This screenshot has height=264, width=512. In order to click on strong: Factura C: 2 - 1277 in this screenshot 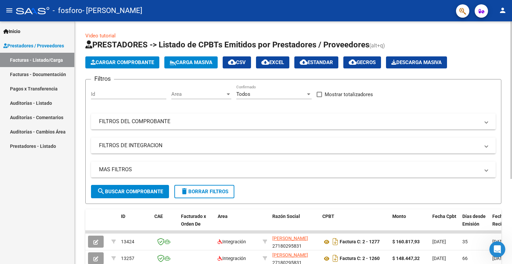, I will do `click(360, 242)`.